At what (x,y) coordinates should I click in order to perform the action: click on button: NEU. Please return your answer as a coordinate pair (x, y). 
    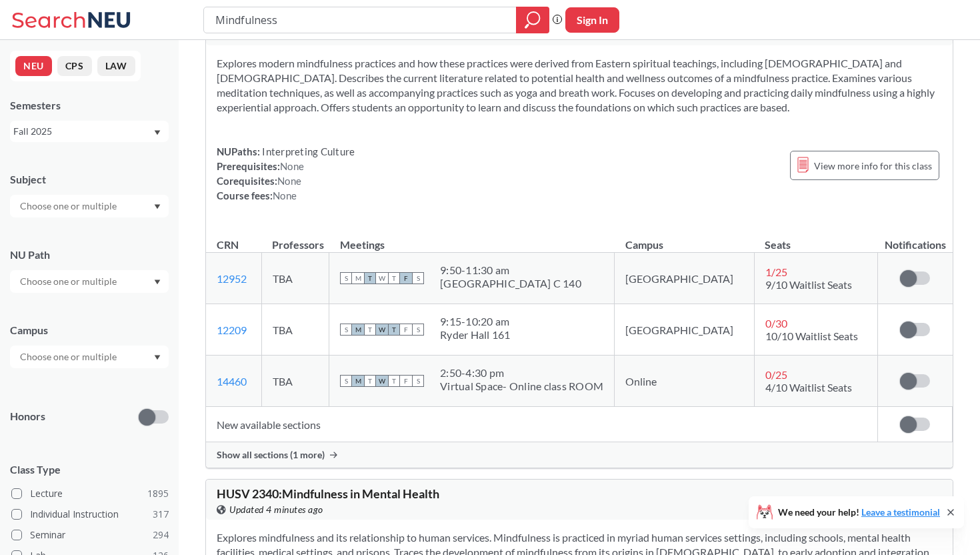
    Looking at the image, I should click on (33, 66).